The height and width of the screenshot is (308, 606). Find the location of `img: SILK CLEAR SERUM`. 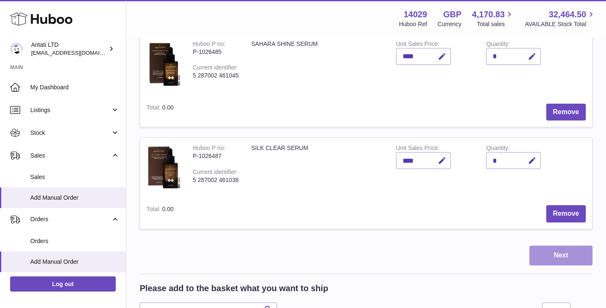

img: SILK CLEAR SERUM is located at coordinates (163, 167).